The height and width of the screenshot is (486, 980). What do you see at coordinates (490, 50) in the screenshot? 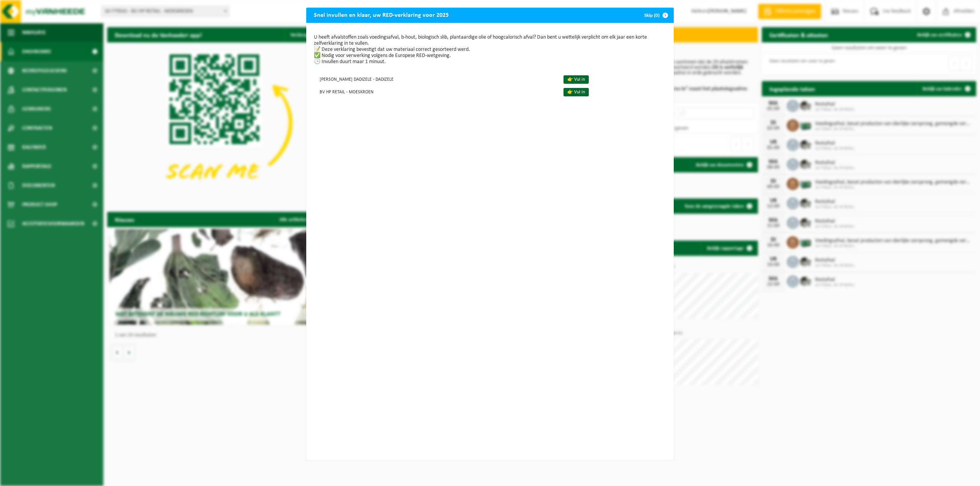
I see `p: U heeft afvalstoffen zoals voedingsafval, b-hout, biologisch slib, plantaardige olie of hoogcalor...` at bounding box center [490, 50].